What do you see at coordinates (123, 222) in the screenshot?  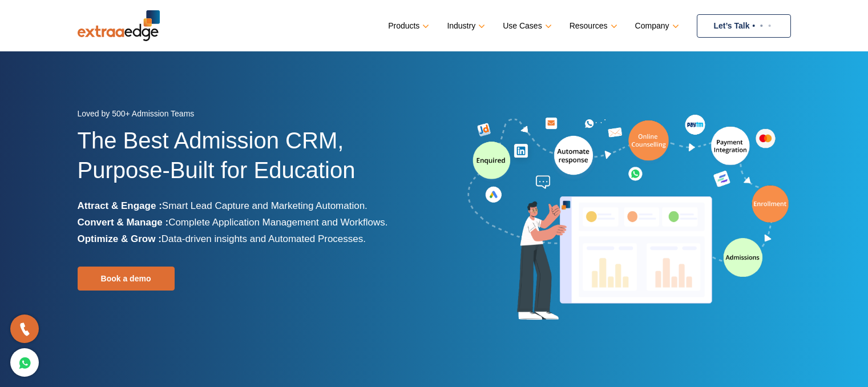 I see `b: Convert & Manage :` at bounding box center [123, 222].